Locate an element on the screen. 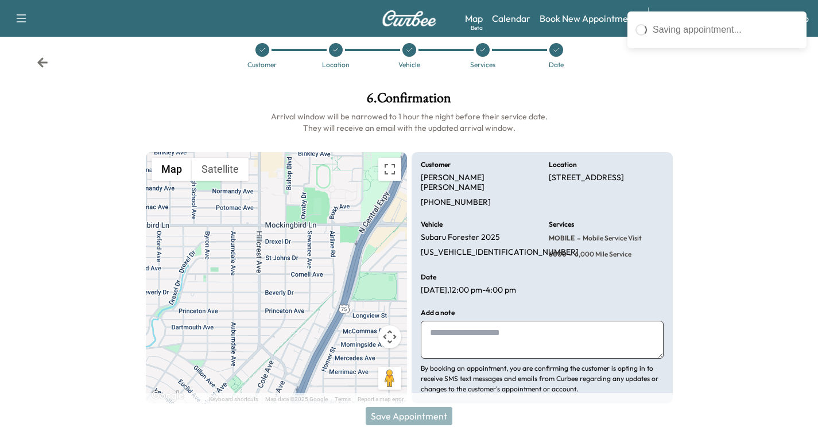 The image size is (818, 439). button: Toggle fullscreen view is located at coordinates (390, 169).